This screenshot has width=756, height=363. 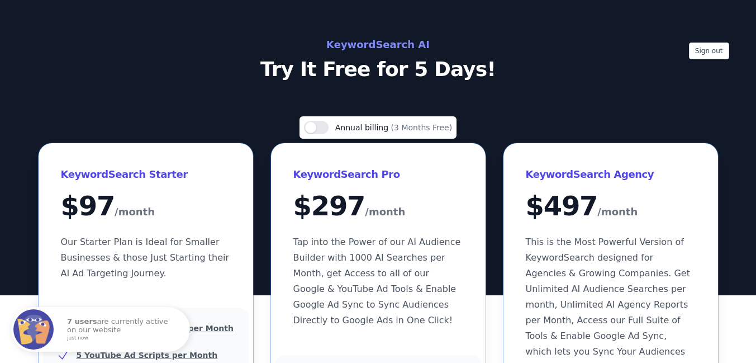 I want to click on div: $ 497, so click(x=611, y=206).